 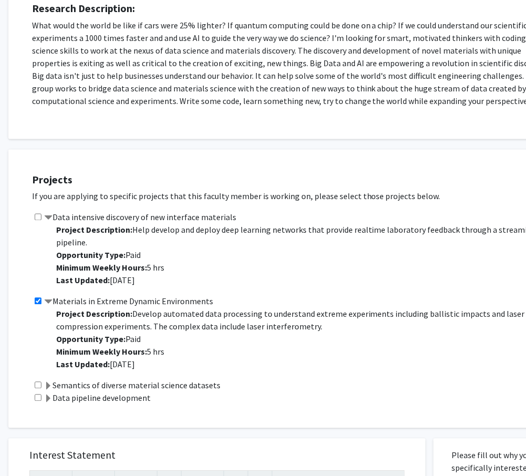 What do you see at coordinates (217, 455) in the screenshot?
I see `h5: Interest Statement` at bounding box center [217, 455].